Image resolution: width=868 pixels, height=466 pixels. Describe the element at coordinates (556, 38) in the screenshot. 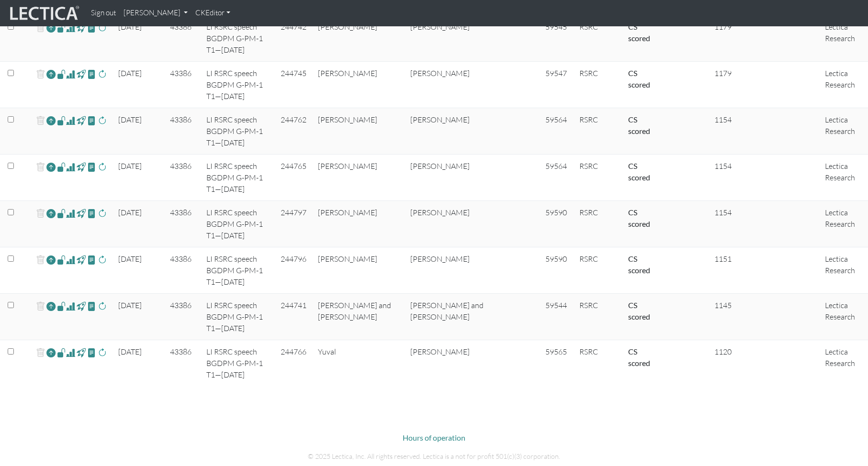

I see `td: 59545` at that location.